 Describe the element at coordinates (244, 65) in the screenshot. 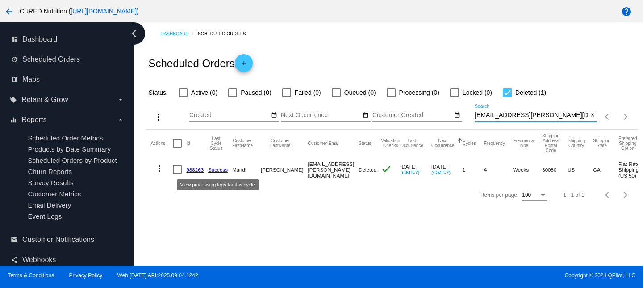

I see `mat-icon: add` at that location.